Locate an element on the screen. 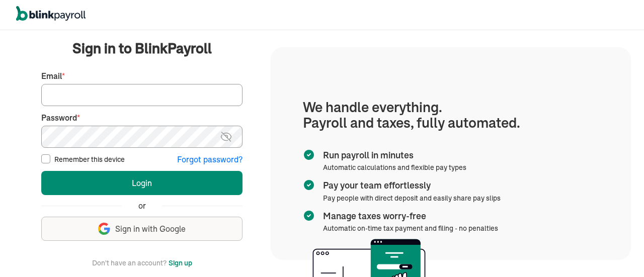 The width and height of the screenshot is (644, 277). span: Pay people with direct deposit and easily share pay slips is located at coordinates (412, 198).